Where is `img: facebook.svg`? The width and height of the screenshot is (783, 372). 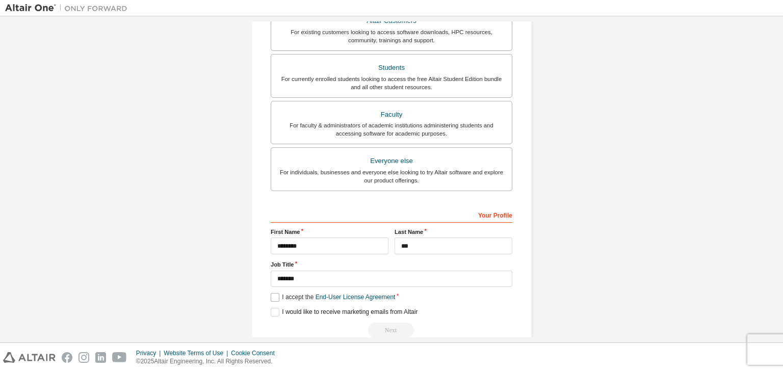 img: facebook.svg is located at coordinates (67, 358).